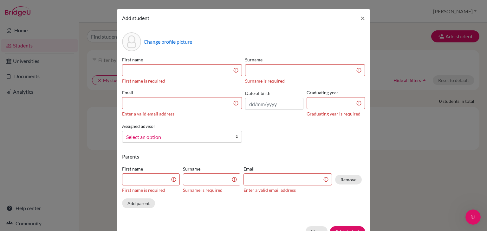 The width and height of the screenshot is (487, 231). I want to click on label: Date of birth, so click(258, 93).